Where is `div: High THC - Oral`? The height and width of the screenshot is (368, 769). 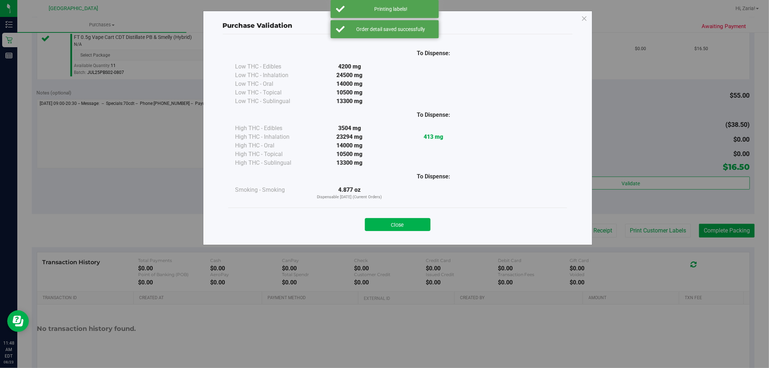 div: High THC - Oral is located at coordinates (272, 146).